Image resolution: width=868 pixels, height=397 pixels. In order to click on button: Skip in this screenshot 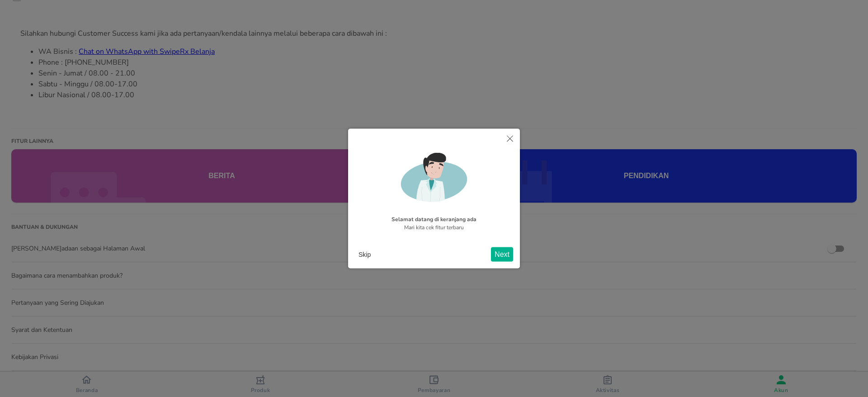, I will do `click(365, 254)`.